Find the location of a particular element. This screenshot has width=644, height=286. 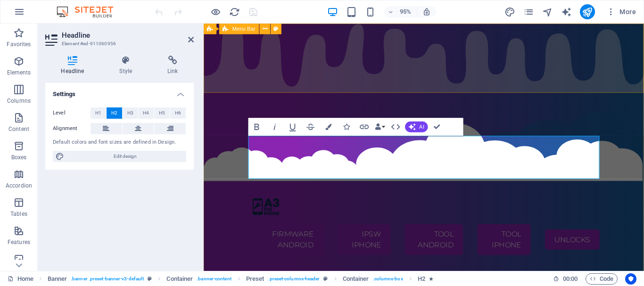

button: publish is located at coordinates (588, 12).